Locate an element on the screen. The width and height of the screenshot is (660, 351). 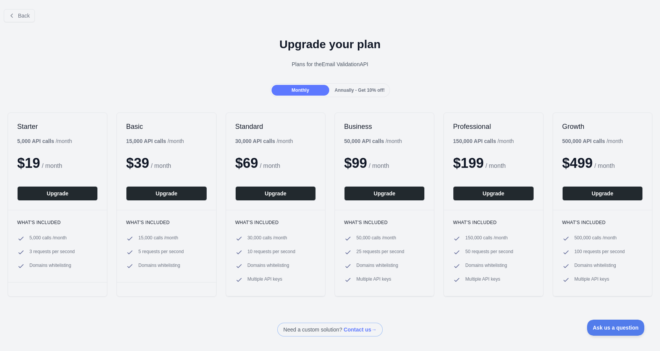
h2: Business is located at coordinates (384, 126).